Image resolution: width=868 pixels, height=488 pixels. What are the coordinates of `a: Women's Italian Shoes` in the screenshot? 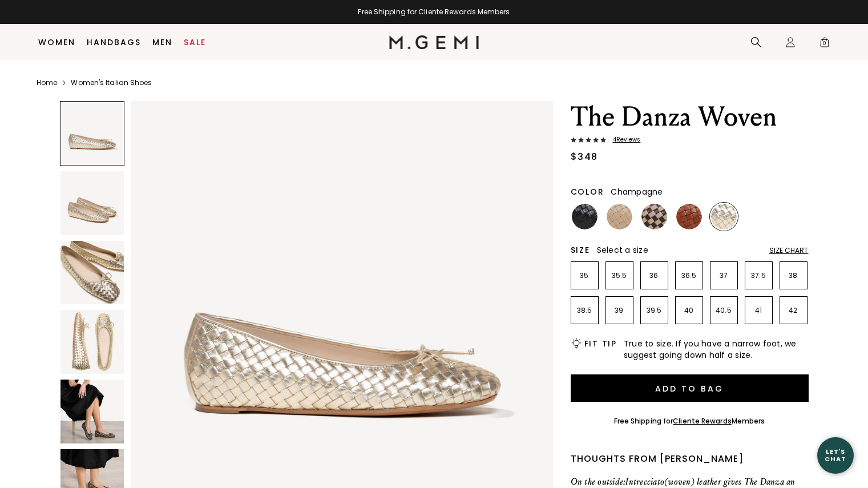 It's located at (111, 83).